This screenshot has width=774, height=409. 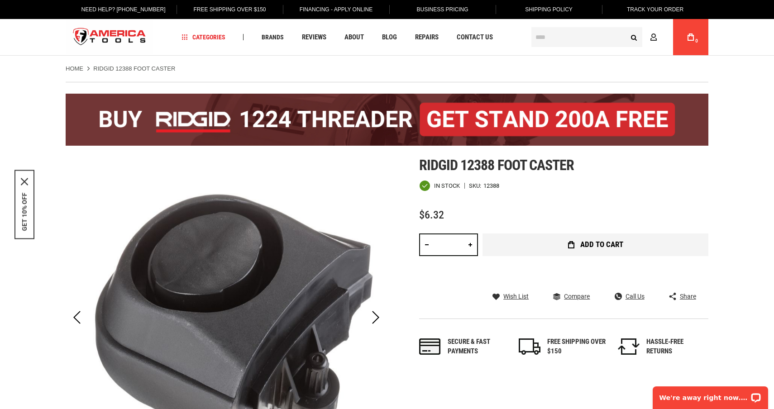 I want to click on div: Secure & fast payments, so click(x=477, y=347).